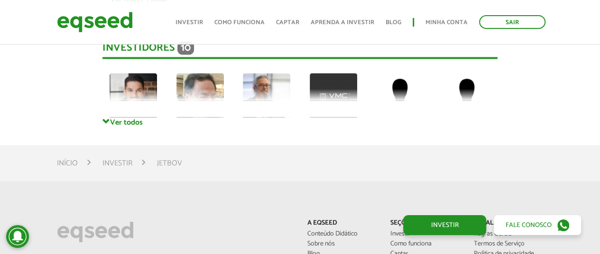  What do you see at coordinates (341, 244) in the screenshot?
I see `a: Sobre nós` at bounding box center [341, 244].